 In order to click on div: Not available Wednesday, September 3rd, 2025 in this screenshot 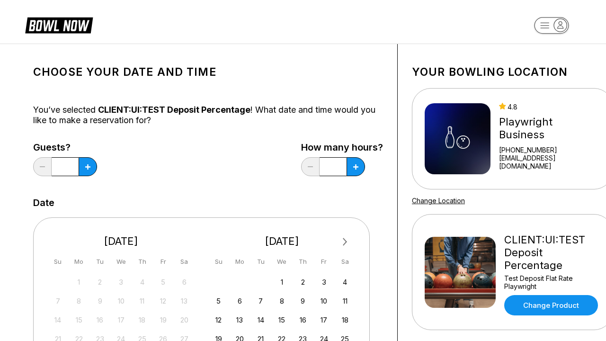, I will do `click(121, 282)`.